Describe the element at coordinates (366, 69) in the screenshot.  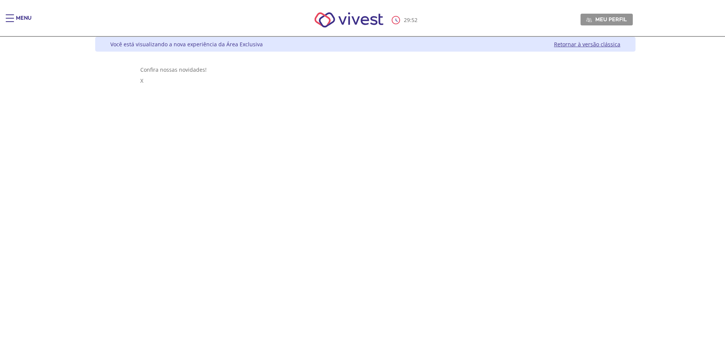
I see `div: Confira nossas novidades!` at that location.